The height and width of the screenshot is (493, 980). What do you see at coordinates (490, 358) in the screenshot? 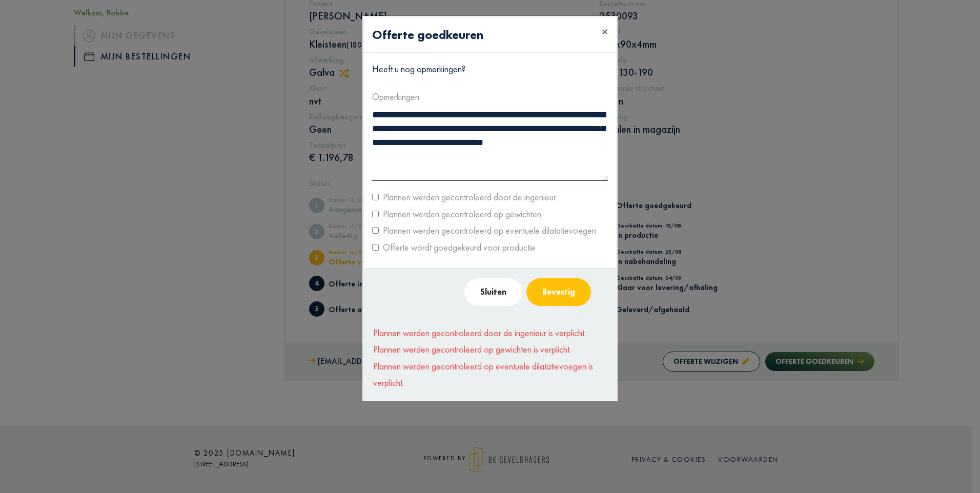
I see `div: Plannen werden gecontroleerd door de ingenieur is verplicht. Plannen werden gecontroleerd op gewi...` at bounding box center [490, 358].